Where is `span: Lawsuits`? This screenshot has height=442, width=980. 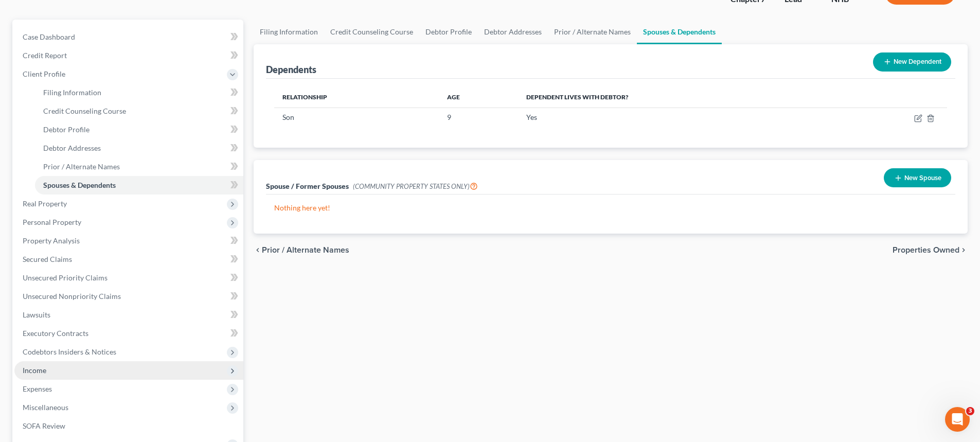 span: Lawsuits is located at coordinates (36, 315).